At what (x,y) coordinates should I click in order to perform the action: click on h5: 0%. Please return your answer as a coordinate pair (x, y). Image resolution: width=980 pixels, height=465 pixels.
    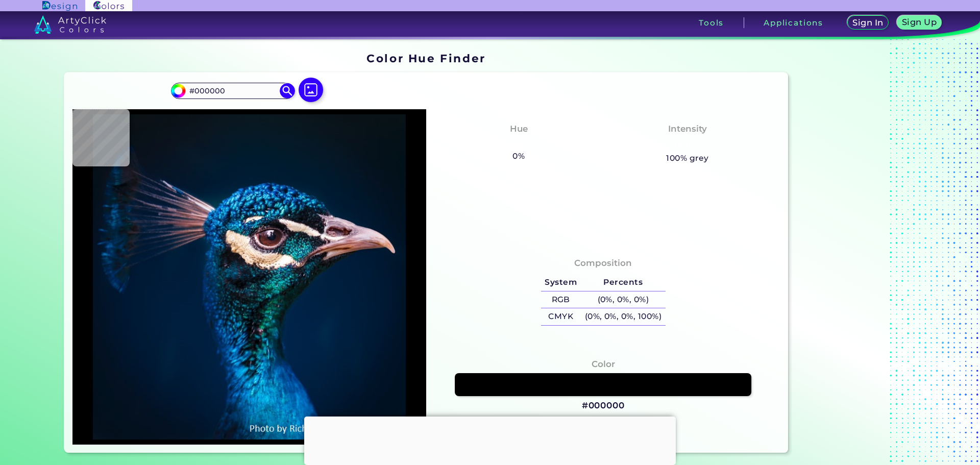
    Looking at the image, I should click on (519, 156).